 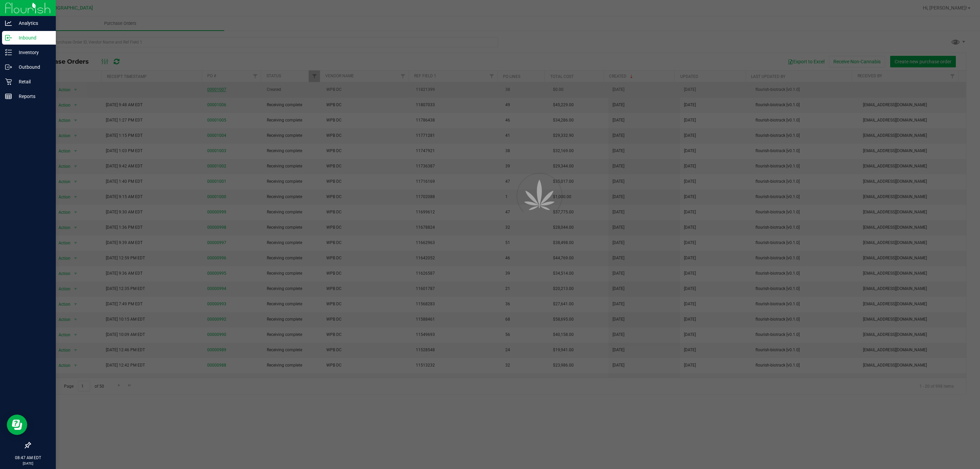 I want to click on p: Inbound, so click(x=32, y=37).